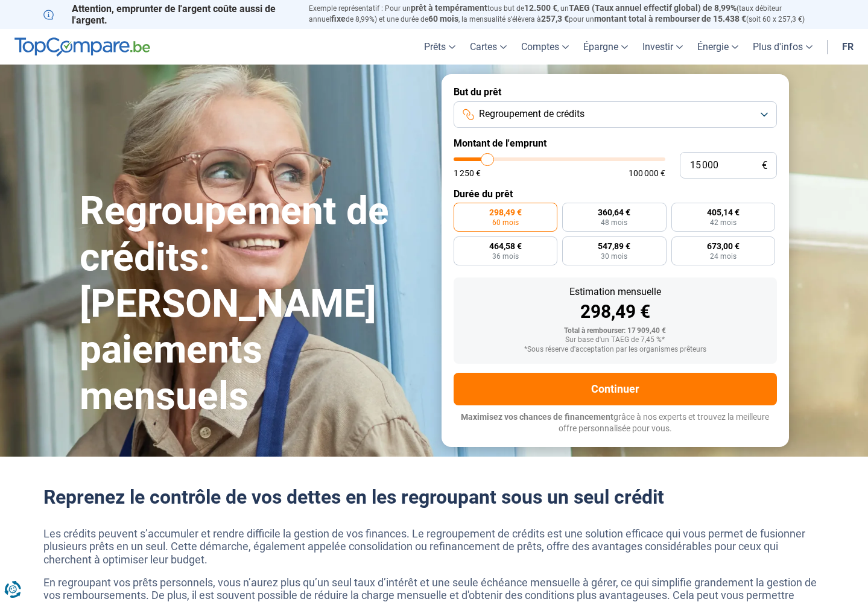 This screenshot has height=602, width=868. Describe the element at coordinates (505, 246) in the screenshot. I see `span: 464,58 €` at that location.